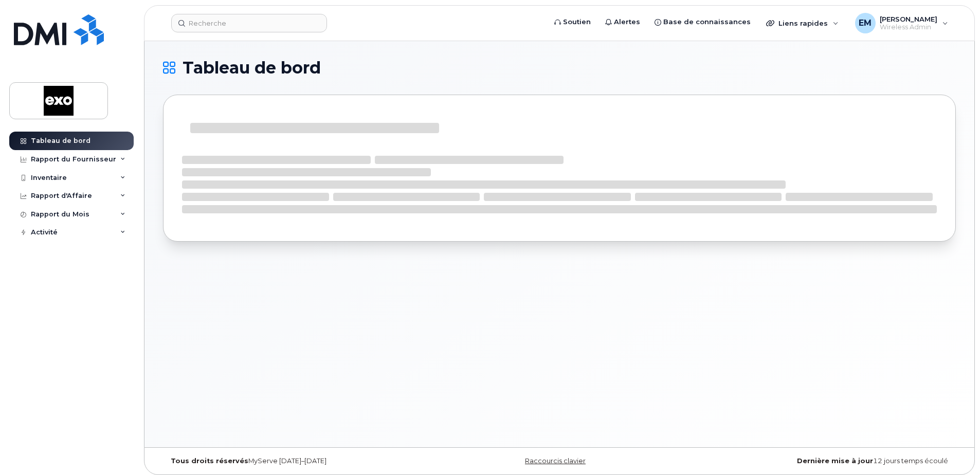  Describe the element at coordinates (824, 461) in the screenshot. I see `div: 12 jours temps écoulé` at that location.